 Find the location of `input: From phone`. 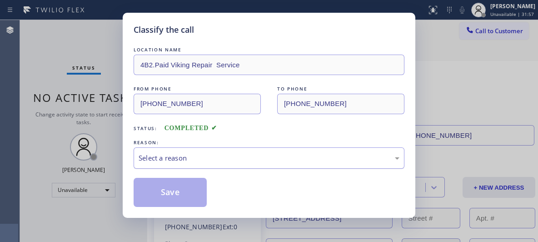

input: From phone is located at coordinates (197, 104).